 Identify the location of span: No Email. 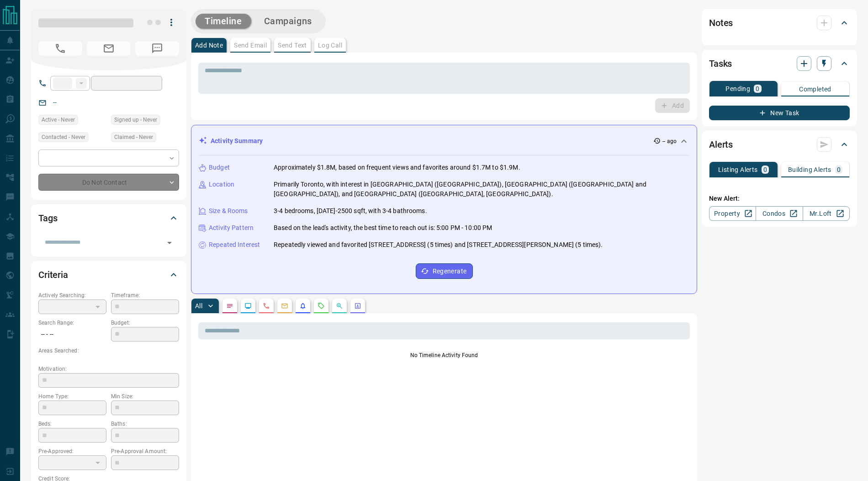
(109, 49).